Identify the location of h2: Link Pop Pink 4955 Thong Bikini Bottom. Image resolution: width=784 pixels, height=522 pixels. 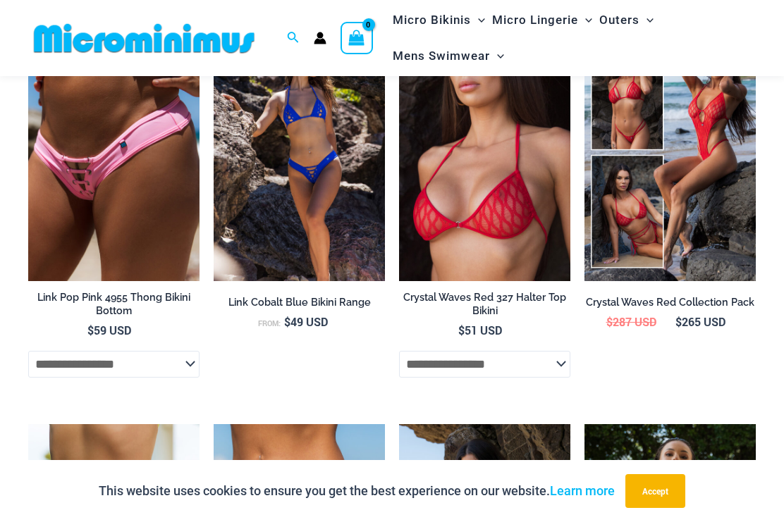
(113, 304).